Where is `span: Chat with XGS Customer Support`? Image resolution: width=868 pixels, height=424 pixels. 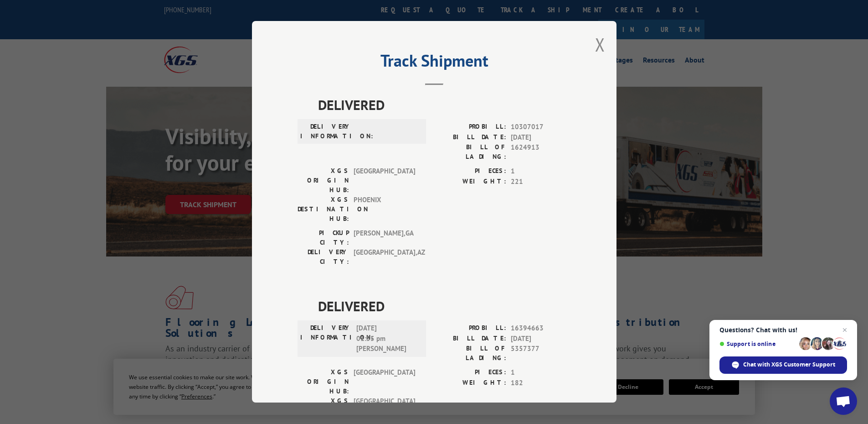
span: Chat with XGS Customer Support is located at coordinates (789, 365).